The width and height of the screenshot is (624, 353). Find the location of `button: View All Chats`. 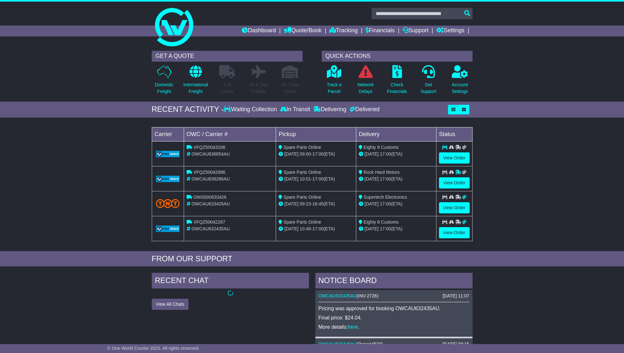

button: View All Chats is located at coordinates (170, 304).